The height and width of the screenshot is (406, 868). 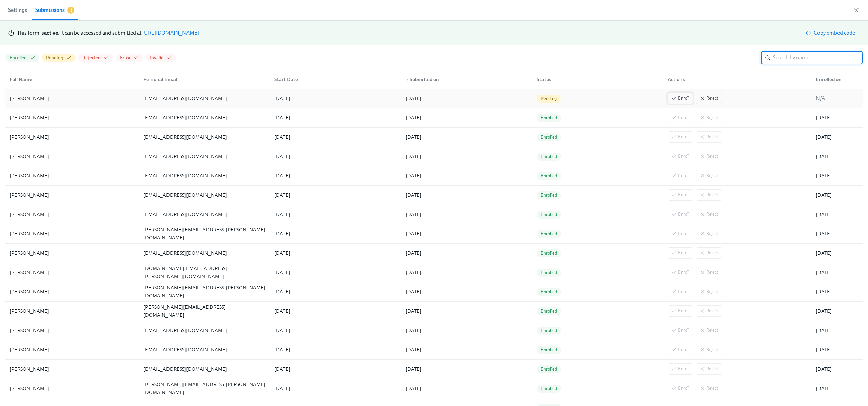 I want to click on button: Invalid, so click(x=161, y=58).